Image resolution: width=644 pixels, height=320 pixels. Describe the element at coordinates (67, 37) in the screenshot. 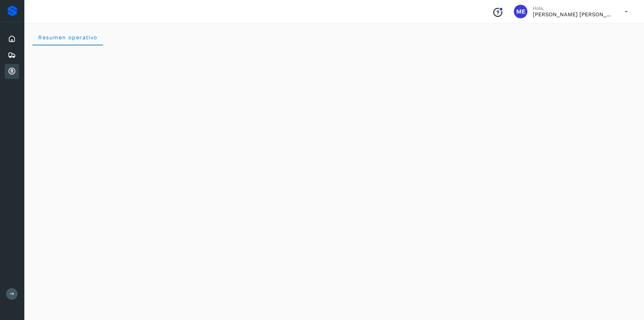

I see `span: Resumen operativo` at that location.